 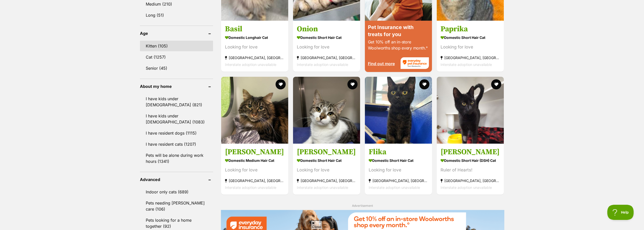 What do you see at coordinates (399, 110) in the screenshot?
I see `img: Flika - Domestic Short Hair Cat` at bounding box center [399, 110].